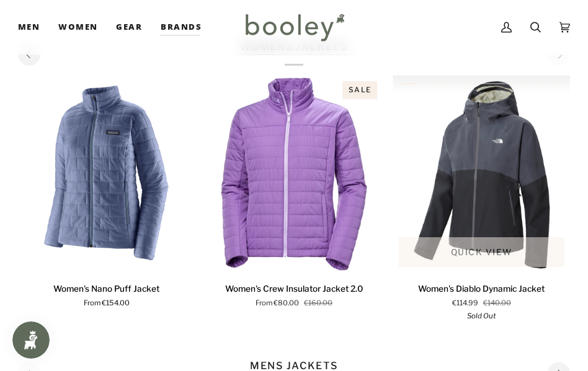 The height and width of the screenshot is (371, 588). I want to click on button: Quick view, so click(481, 252).